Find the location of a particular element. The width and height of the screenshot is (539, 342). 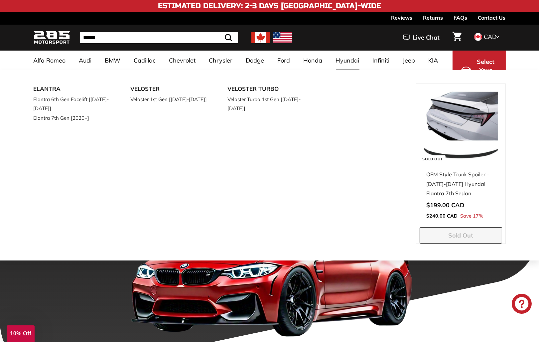

a: Chrysler is located at coordinates (221, 60).